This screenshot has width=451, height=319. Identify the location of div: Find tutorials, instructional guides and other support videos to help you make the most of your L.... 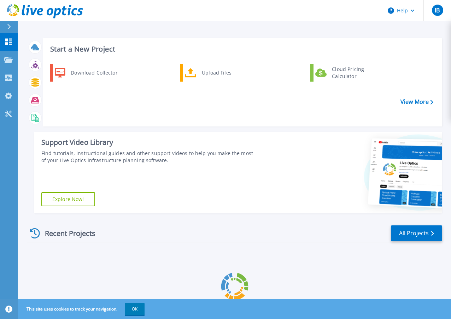
(147, 157).